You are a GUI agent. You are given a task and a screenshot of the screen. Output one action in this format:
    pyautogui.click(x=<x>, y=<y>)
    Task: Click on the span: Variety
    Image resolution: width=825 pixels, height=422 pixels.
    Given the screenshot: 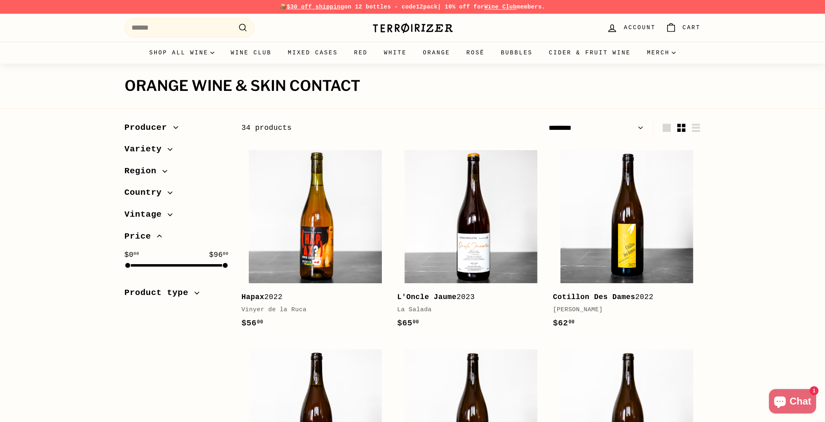 What is the action you would take?
    pyautogui.click(x=146, y=149)
    